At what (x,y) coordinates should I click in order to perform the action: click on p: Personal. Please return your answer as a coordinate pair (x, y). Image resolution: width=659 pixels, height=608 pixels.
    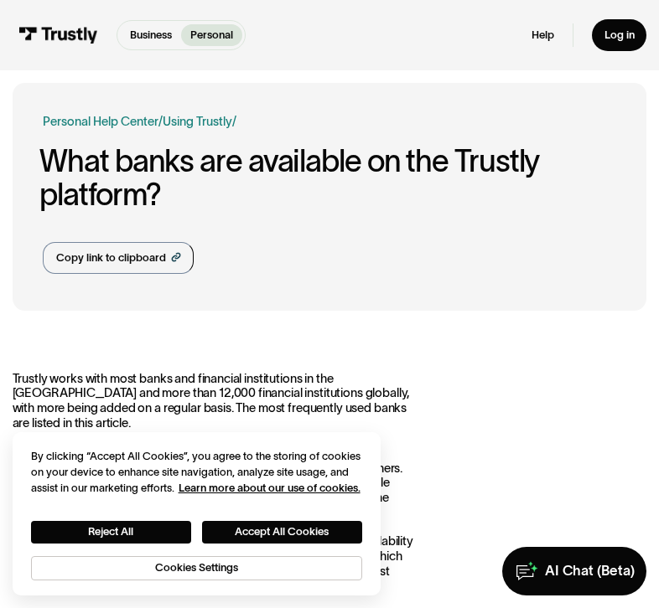
    Looking at the image, I should click on (211, 34).